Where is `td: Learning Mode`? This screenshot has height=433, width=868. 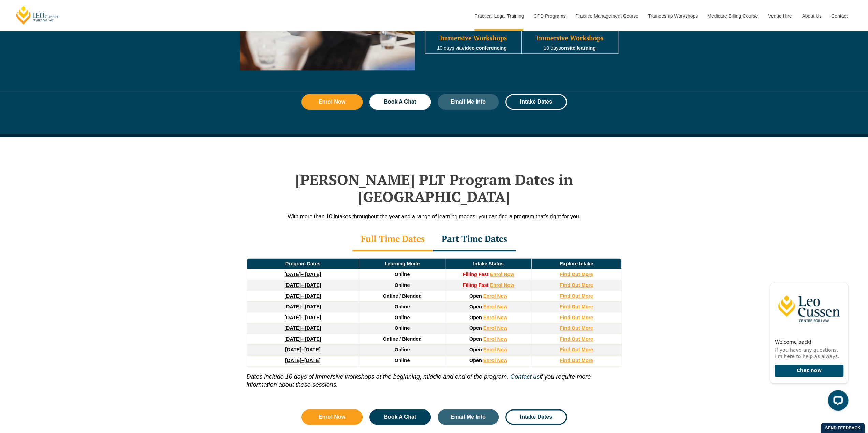 td: Learning Mode is located at coordinates (402, 264).